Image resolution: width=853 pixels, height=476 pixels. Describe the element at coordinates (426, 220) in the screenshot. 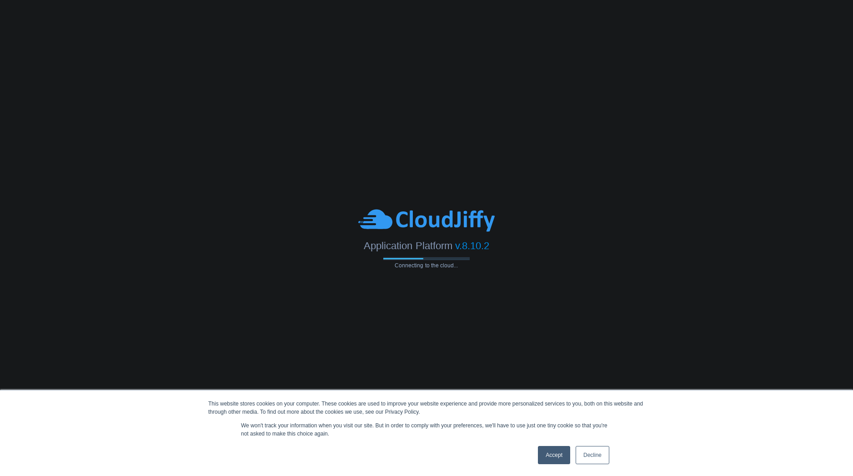

I see `img: CloudJiffy-Blue.svg` at that location.